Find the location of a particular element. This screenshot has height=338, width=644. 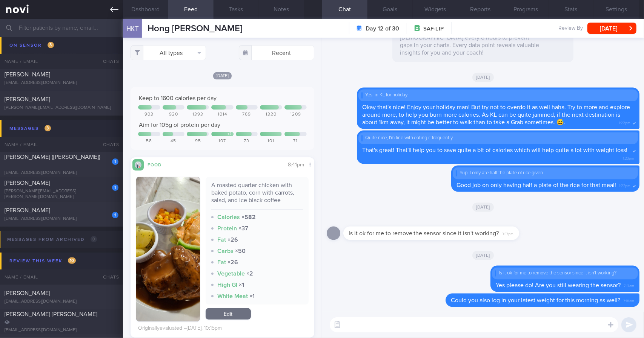

div: 903 is located at coordinates (149, 114).